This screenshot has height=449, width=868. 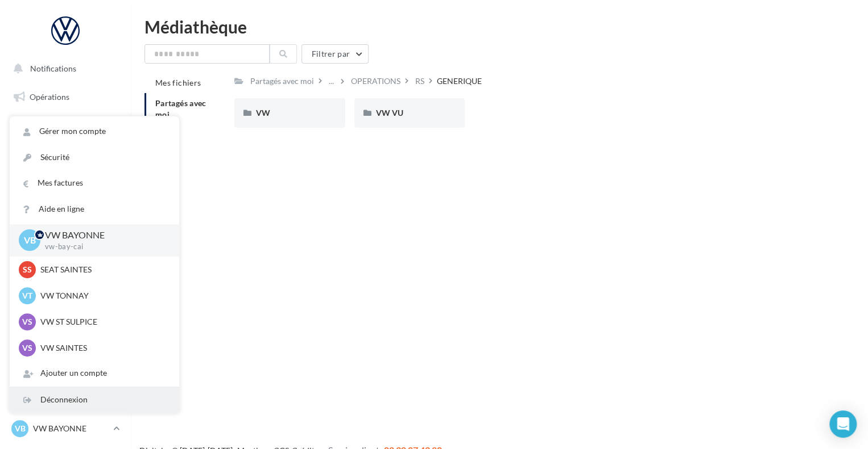 I want to click on a: Aide en ligne, so click(x=95, y=209).